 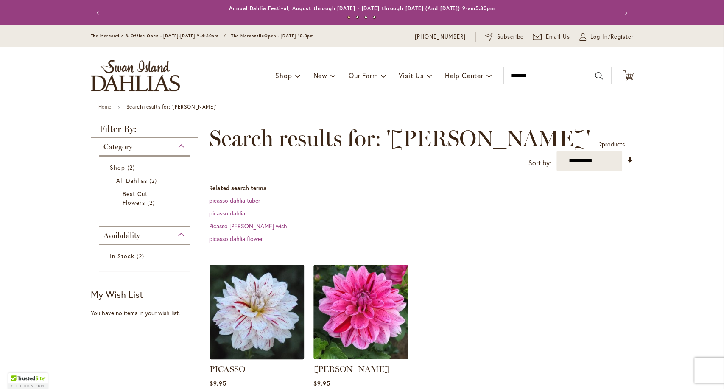 What do you see at coordinates (357, 17) in the screenshot?
I see `button: 2 of 4` at bounding box center [357, 17].